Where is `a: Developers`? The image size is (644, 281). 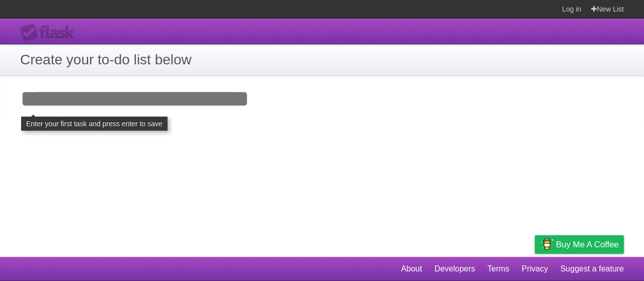
a: Developers is located at coordinates (454, 269).